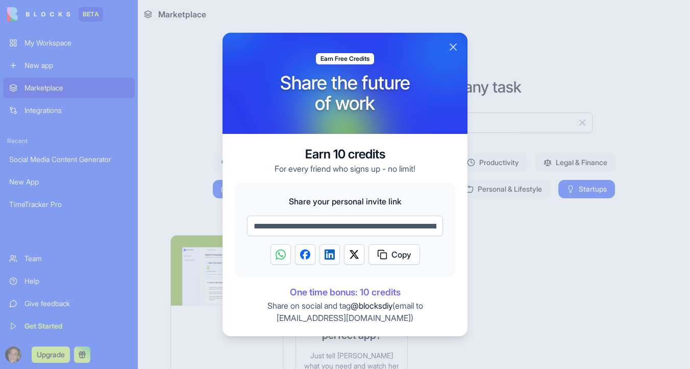  What do you see at coordinates (281, 254) in the screenshot?
I see `img: WhatsApp` at bounding box center [281, 254].